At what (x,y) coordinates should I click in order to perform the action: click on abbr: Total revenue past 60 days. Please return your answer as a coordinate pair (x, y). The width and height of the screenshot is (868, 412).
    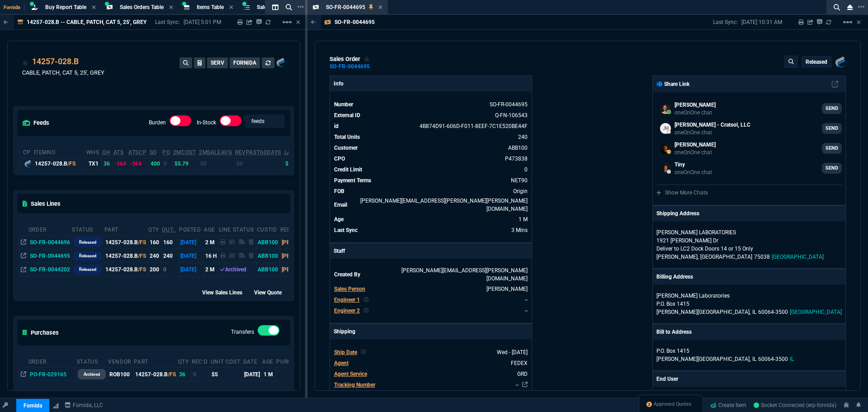
    Looking at the image, I should click on (258, 152).